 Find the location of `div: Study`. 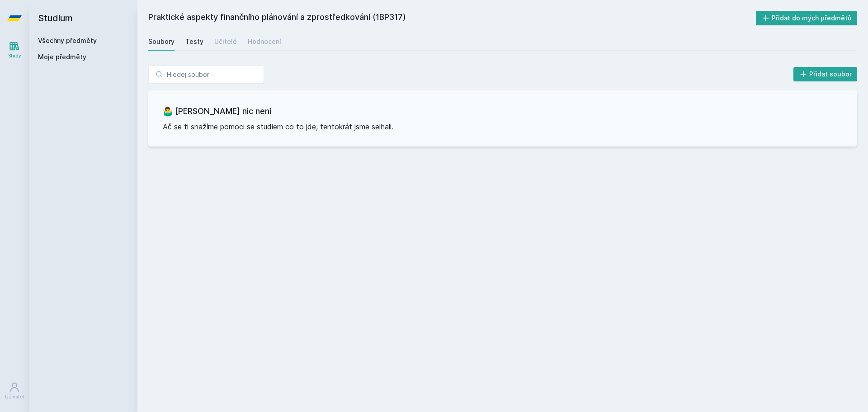

div: Study is located at coordinates (15, 56).